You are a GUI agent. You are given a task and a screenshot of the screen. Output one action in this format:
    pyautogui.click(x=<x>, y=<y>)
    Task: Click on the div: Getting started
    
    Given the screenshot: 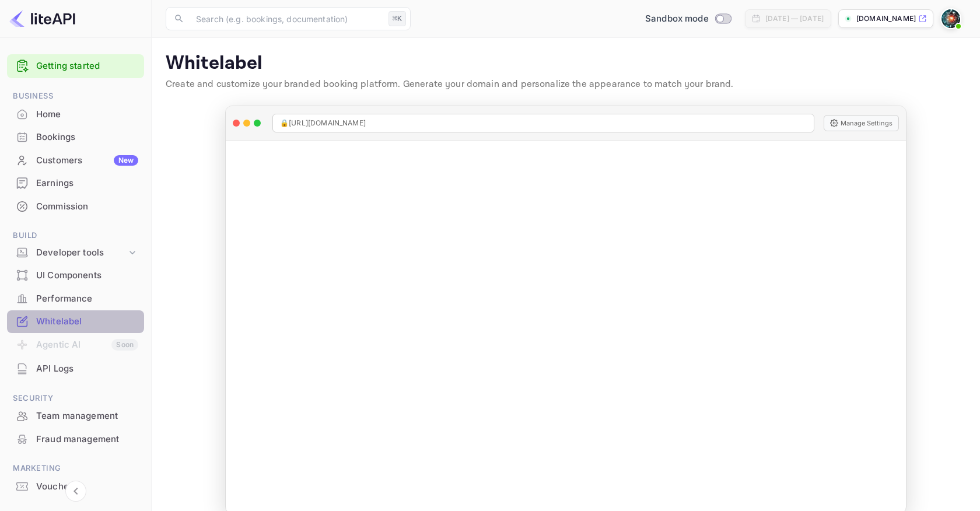 What is the action you would take?
    pyautogui.click(x=76, y=66)
    